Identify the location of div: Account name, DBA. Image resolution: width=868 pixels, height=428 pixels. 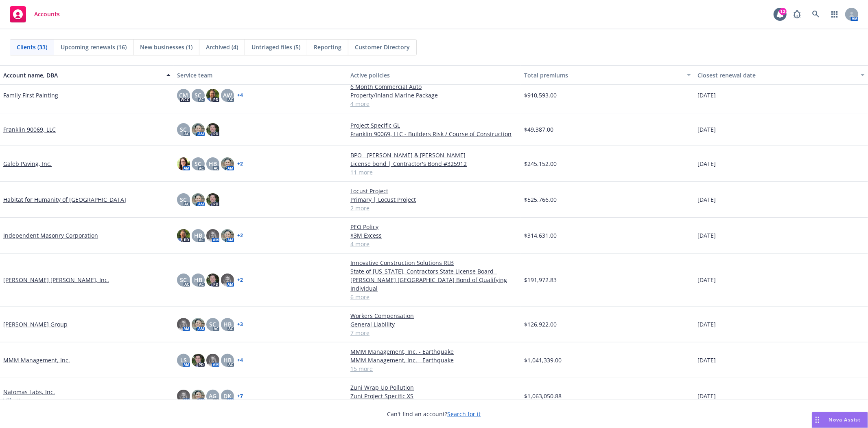
(83, 75).